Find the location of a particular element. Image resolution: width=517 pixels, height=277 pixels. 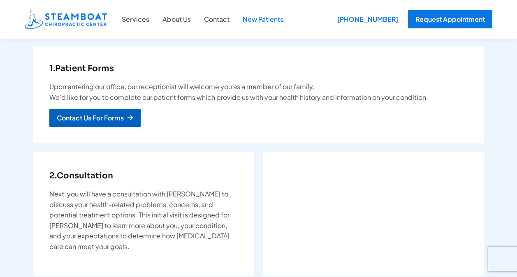

p: Upon entering our office, our receptionist will welcome you as a member of our family. We’d like ... is located at coordinates (258, 92).